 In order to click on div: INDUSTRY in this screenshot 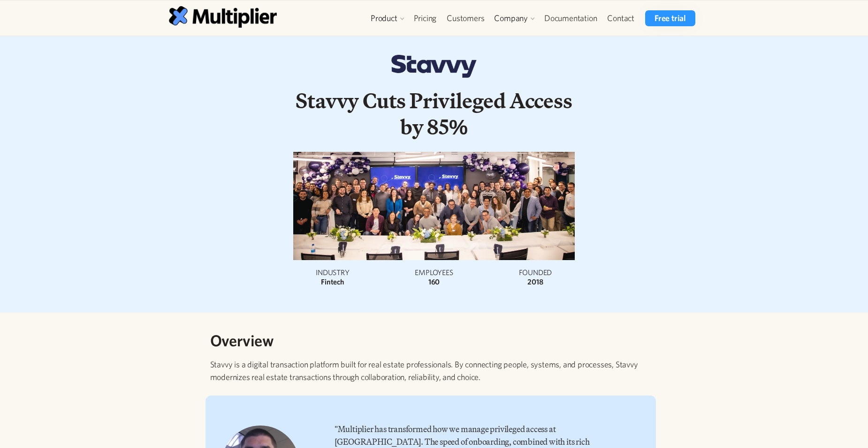, I will do `click(333, 272)`.